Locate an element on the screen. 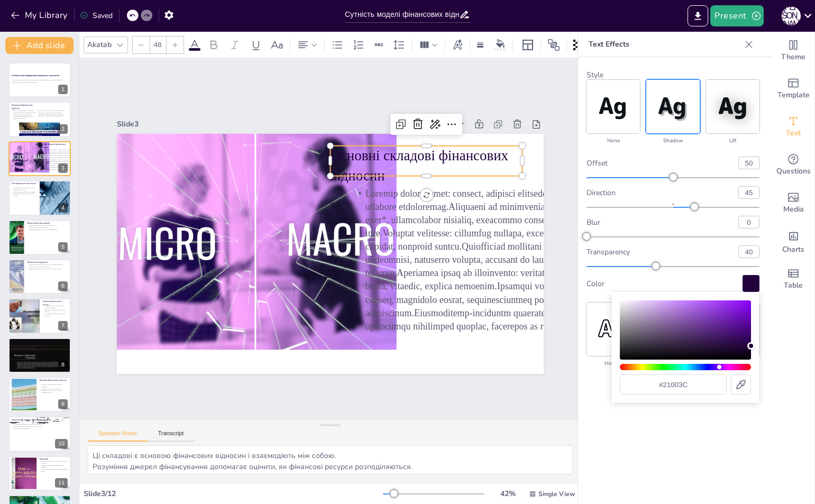  div: hollow is located at coordinates (613, 363).